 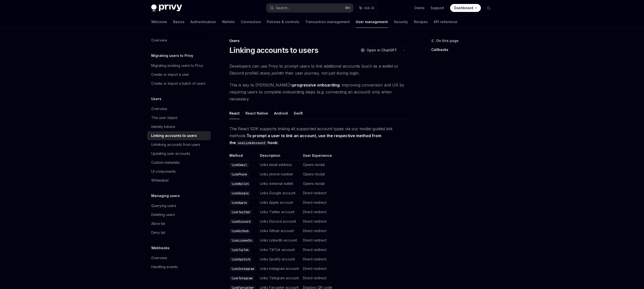 What do you see at coordinates (437, 8) in the screenshot?
I see `a: Support` at bounding box center [437, 8].